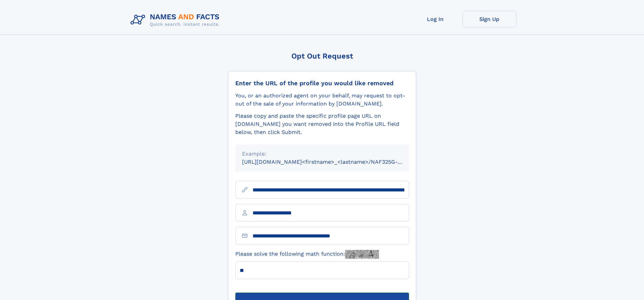 The image size is (644, 300). I want to click on a: Log In, so click(436, 19).